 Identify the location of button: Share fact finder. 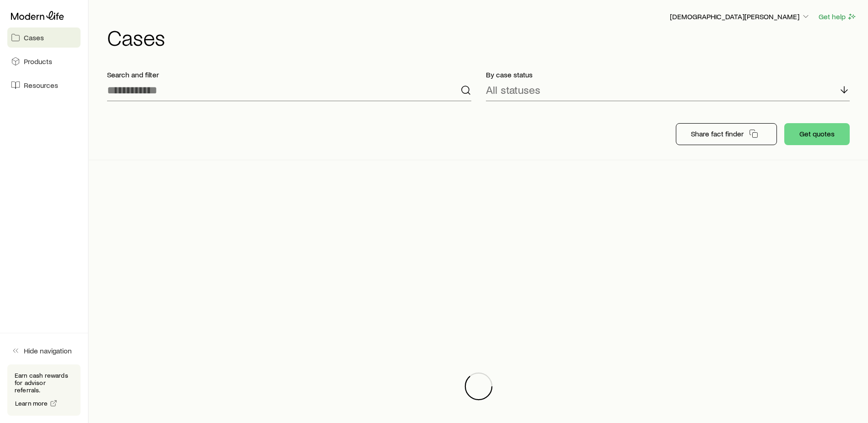
(726, 134).